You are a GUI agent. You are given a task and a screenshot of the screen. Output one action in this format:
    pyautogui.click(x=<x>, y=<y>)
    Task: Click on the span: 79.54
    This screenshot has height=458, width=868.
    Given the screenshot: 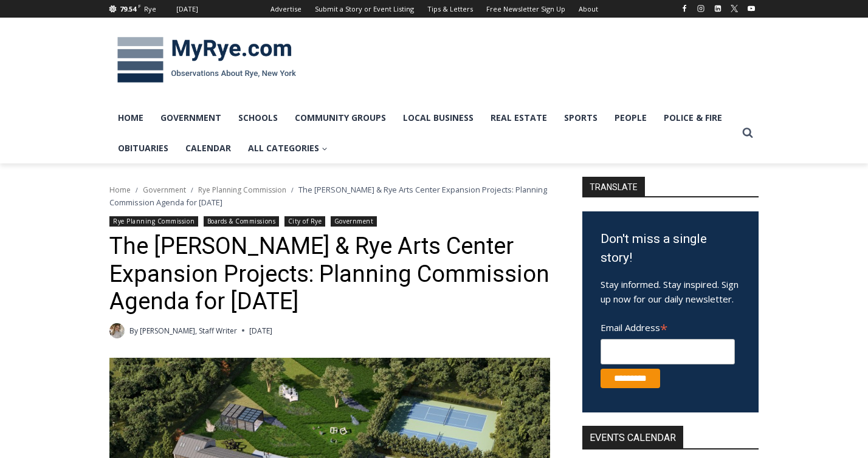 What is the action you would take?
    pyautogui.click(x=128, y=9)
    